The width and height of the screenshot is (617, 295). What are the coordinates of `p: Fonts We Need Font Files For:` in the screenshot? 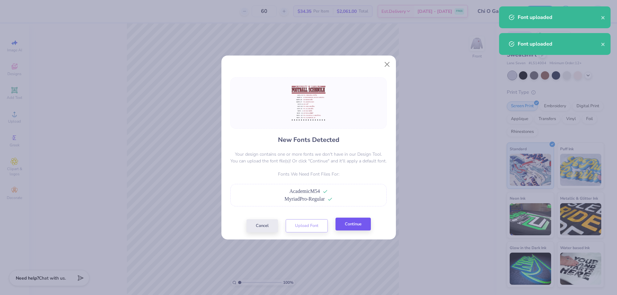 It's located at (308, 174).